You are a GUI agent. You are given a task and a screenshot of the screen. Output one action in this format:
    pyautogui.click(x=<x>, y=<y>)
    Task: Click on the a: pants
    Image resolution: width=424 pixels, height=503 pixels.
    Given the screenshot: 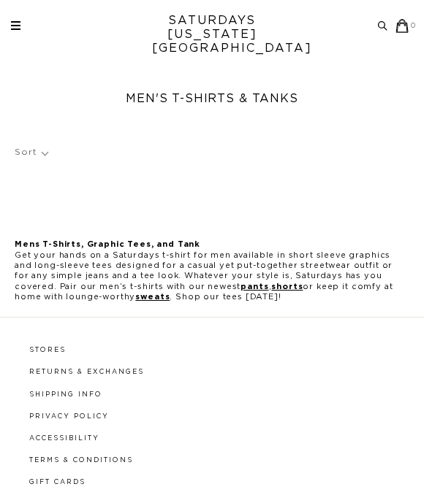 What is the action you would take?
    pyautogui.click(x=254, y=286)
    